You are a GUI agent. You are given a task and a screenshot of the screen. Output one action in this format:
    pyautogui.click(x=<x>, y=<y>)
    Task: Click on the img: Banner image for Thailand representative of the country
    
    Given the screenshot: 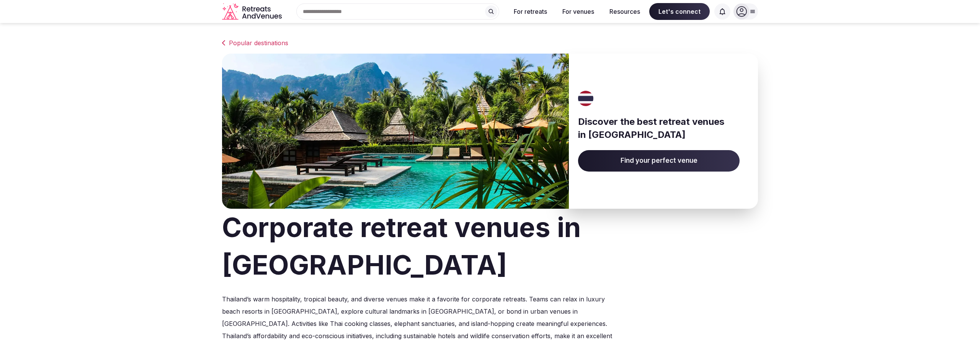 What is the action you would take?
    pyautogui.click(x=395, y=131)
    